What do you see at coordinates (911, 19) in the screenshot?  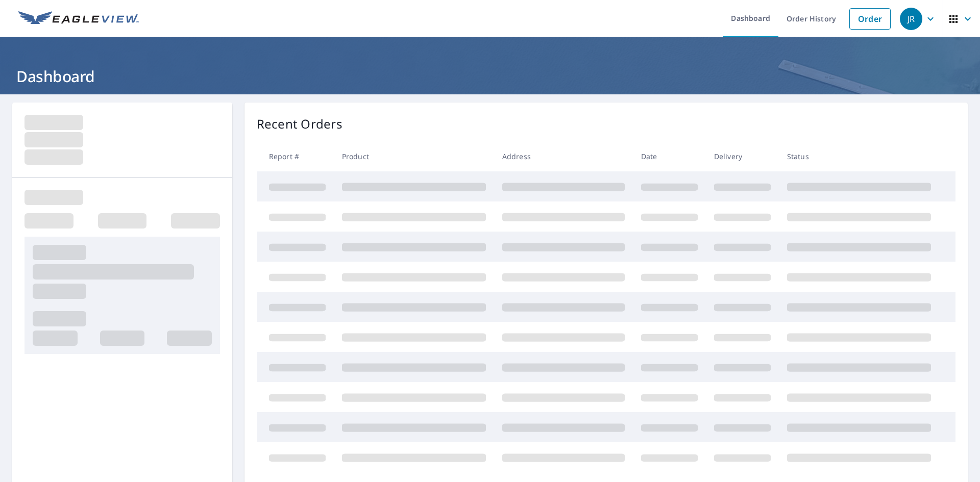 I see `div: JR` at bounding box center [911, 19].